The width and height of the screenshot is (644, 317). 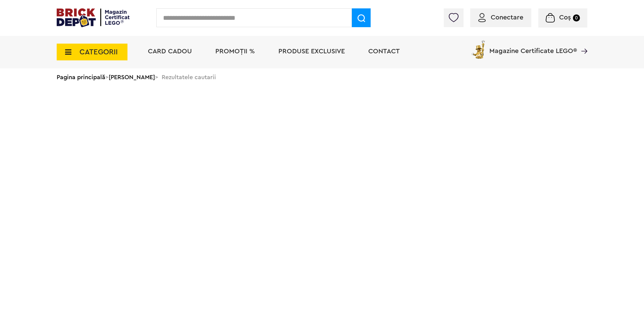 What do you see at coordinates (312, 51) in the screenshot?
I see `span: Produse exclusive` at bounding box center [312, 51].